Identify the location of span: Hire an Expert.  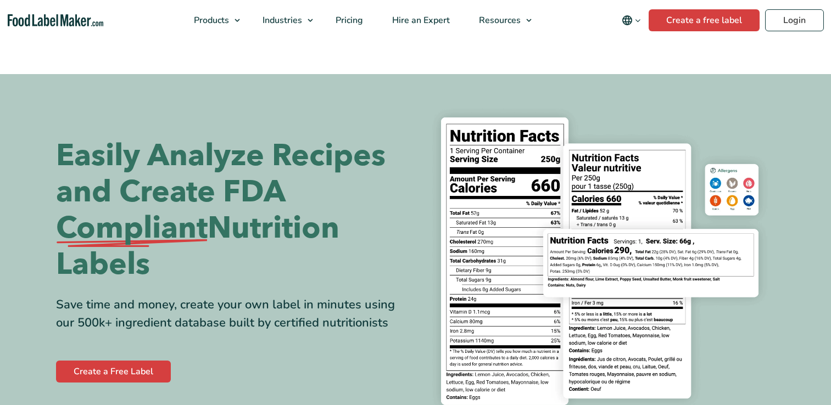
(420, 20).